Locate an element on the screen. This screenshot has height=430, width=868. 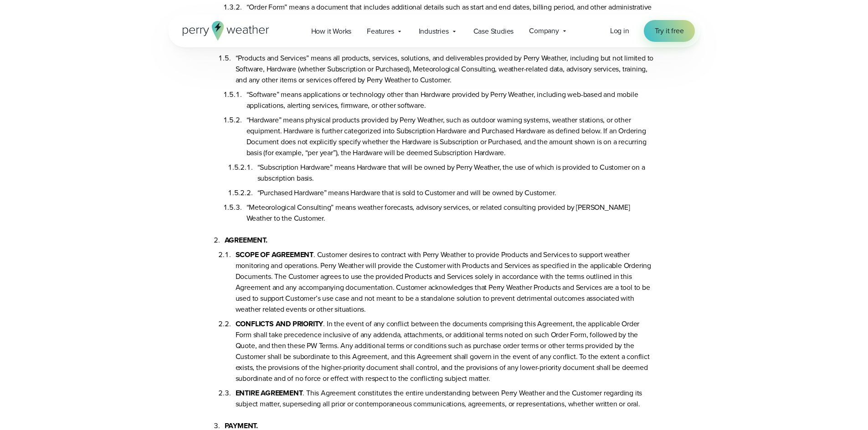
a: How it Works is located at coordinates (331, 31).